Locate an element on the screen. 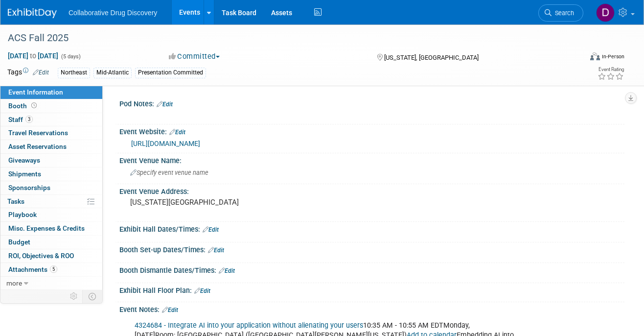  a: Attachments5 is located at coordinates (51, 269).